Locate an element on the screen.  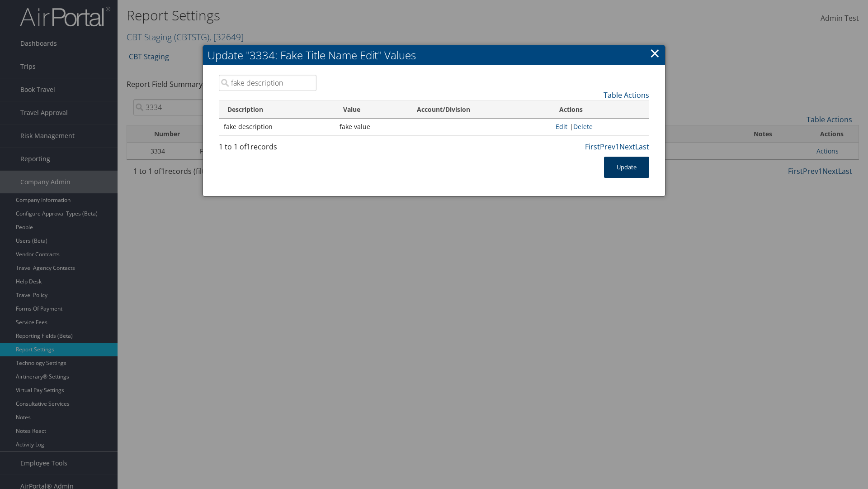
button: Update is located at coordinates (627, 167).